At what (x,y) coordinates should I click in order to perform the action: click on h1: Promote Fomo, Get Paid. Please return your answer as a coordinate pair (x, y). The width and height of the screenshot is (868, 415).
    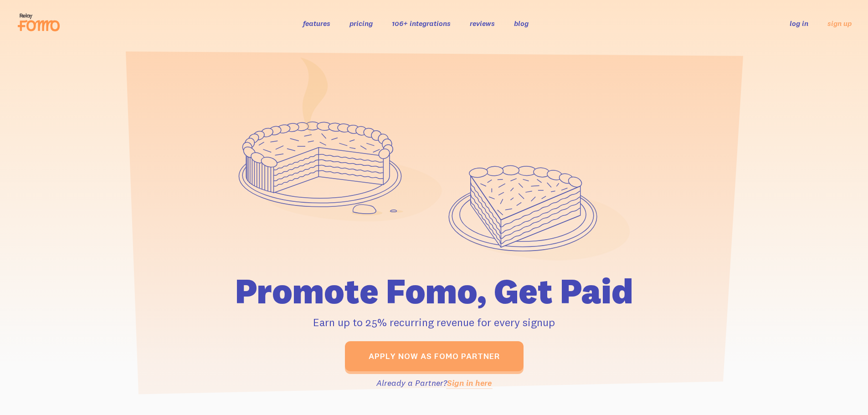
    Looking at the image, I should click on (434, 291).